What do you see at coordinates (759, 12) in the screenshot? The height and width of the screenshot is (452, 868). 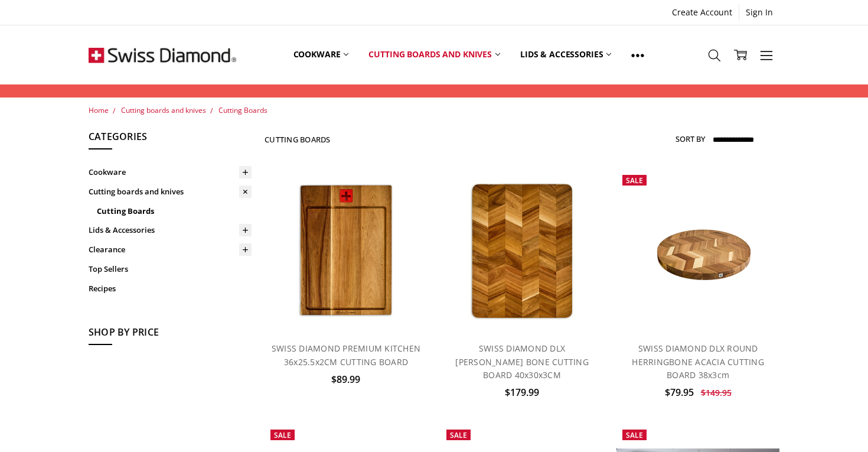 I see `a: Sign In` at bounding box center [759, 12].